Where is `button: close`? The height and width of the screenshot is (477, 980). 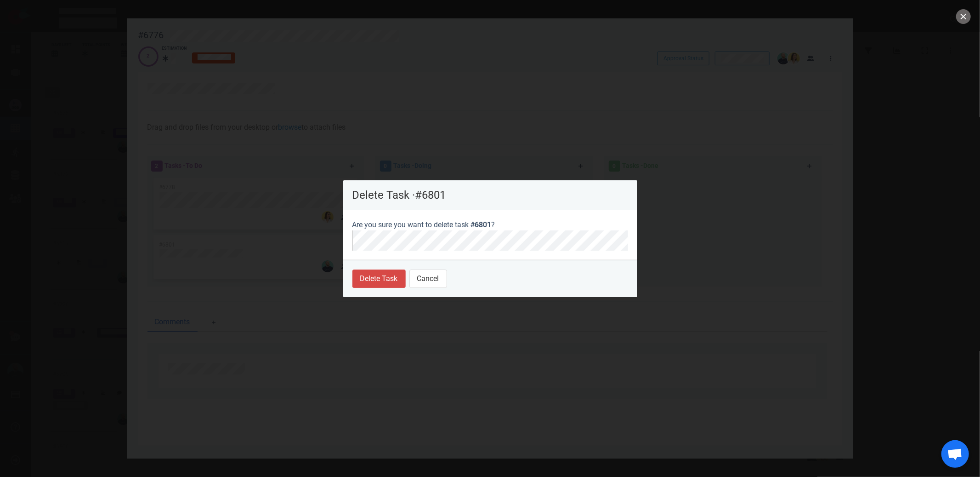
button: close is located at coordinates (964, 16).